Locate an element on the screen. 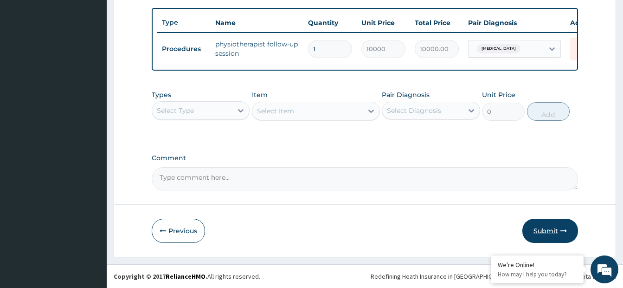  img: d_794563401_company_1708531726252_794563401 is located at coordinates (27, 58).